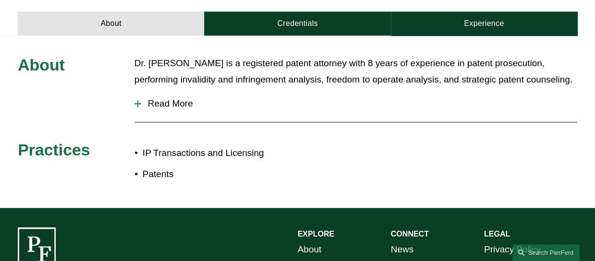 The height and width of the screenshot is (261, 595). What do you see at coordinates (484, 24) in the screenshot?
I see `a: Experience` at bounding box center [484, 24].